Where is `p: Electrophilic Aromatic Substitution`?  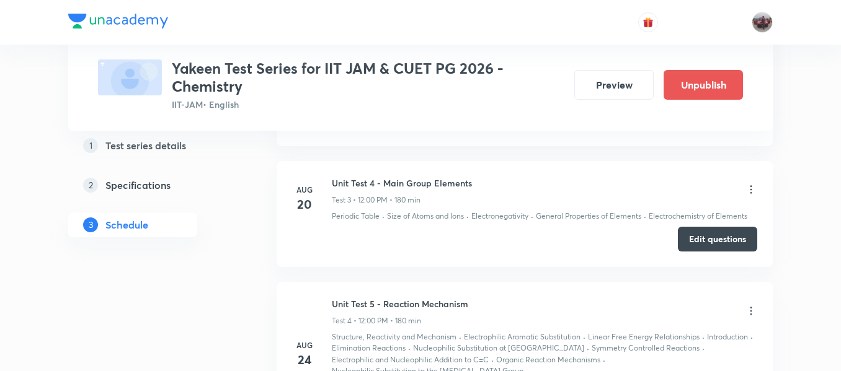 p: Electrophilic Aromatic Substitution is located at coordinates (522, 337).